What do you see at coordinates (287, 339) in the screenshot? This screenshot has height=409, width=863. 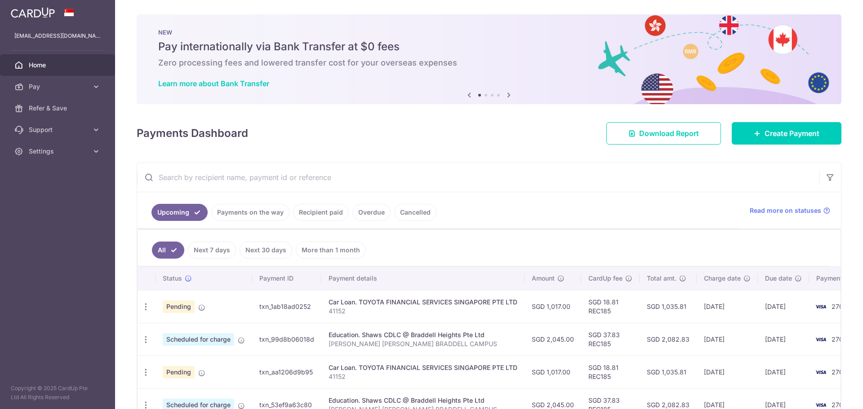 I see `td: txn_99d8b06018d` at bounding box center [287, 339].